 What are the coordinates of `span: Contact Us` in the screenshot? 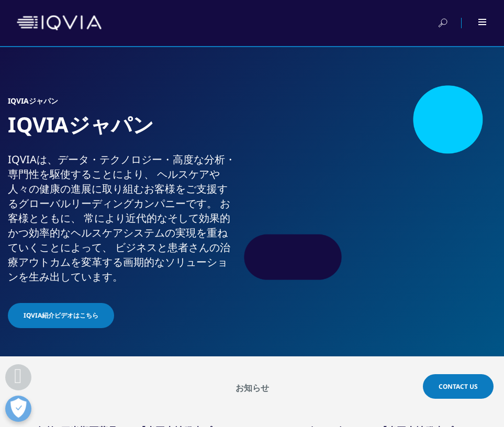 It's located at (458, 387).